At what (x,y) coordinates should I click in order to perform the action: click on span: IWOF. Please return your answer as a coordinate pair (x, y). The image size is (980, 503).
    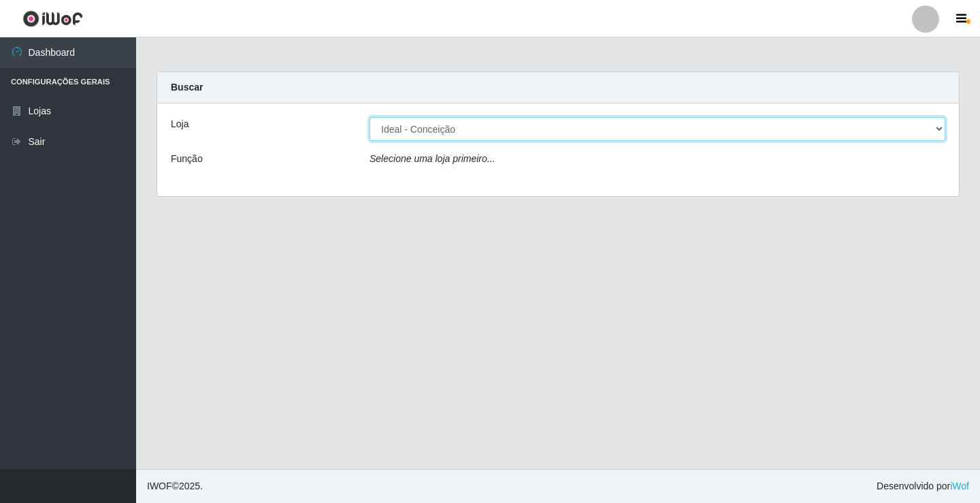
    Looking at the image, I should click on (159, 486).